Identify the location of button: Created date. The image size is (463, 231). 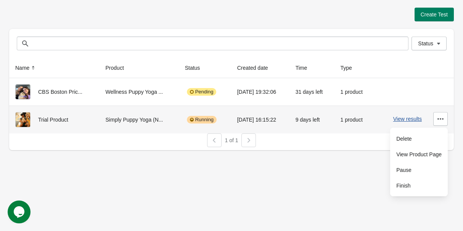
(256, 68).